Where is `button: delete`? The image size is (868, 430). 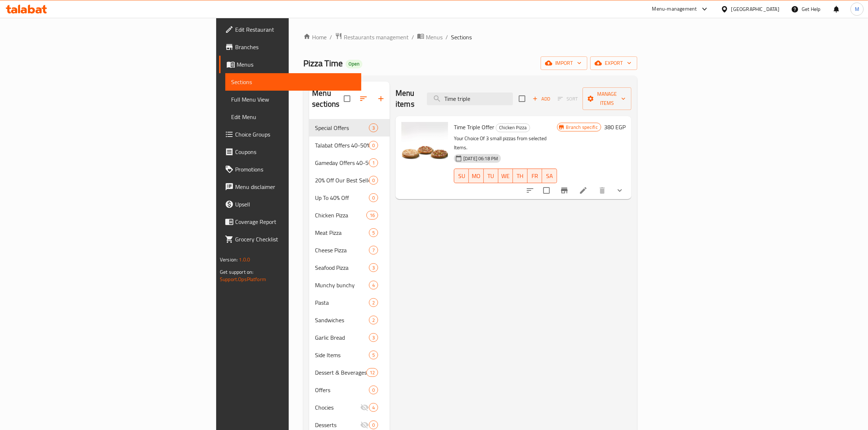 button: delete is located at coordinates (602, 190).